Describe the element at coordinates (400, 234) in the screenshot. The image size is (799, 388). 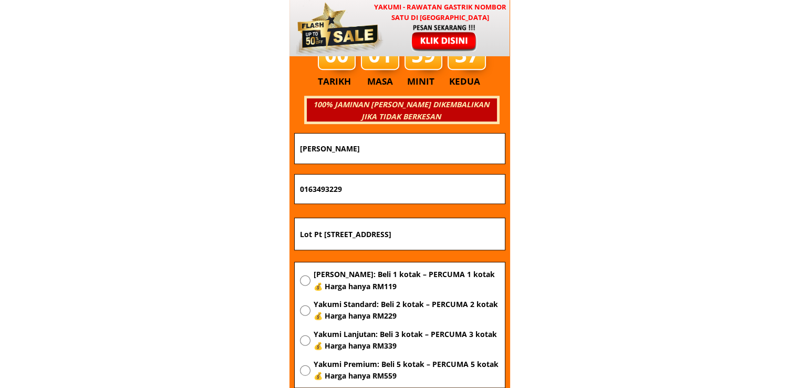
I see `input: Alamat` at that location.